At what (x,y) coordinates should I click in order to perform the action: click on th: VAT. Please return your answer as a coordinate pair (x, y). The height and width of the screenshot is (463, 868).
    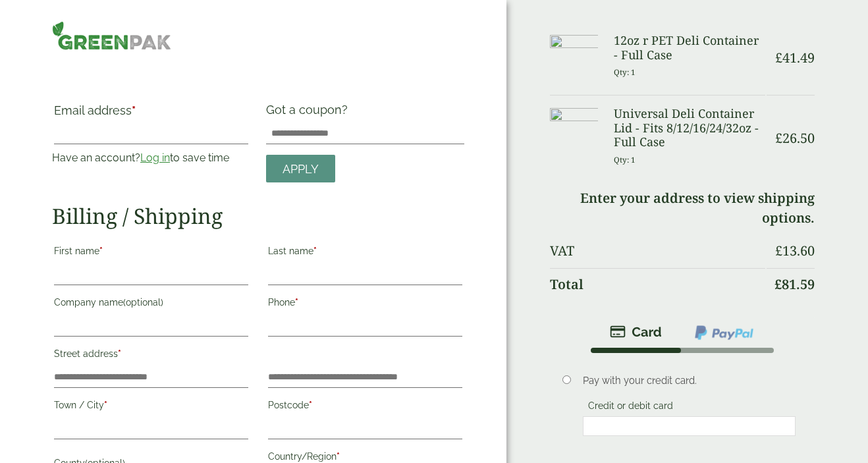
    Looking at the image, I should click on (657, 251).